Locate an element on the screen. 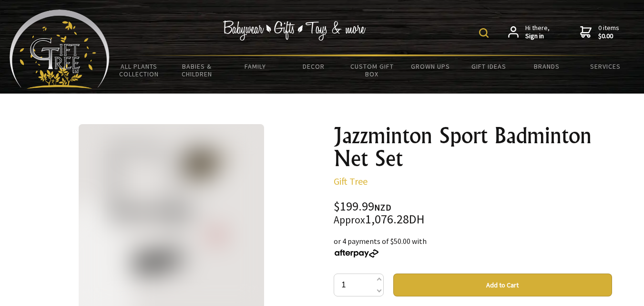 The width and height of the screenshot is (644, 306). img: Babyware - Gifts - Toys and more... is located at coordinates (59, 49).